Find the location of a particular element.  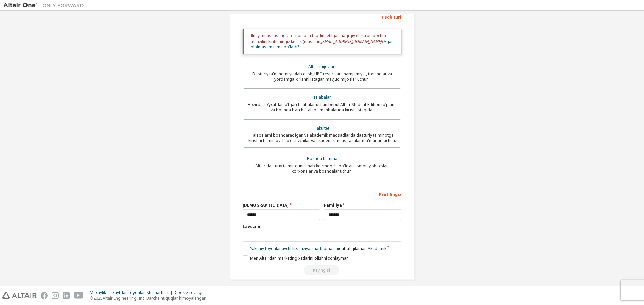

img: youtube.svg is located at coordinates (79, 296).